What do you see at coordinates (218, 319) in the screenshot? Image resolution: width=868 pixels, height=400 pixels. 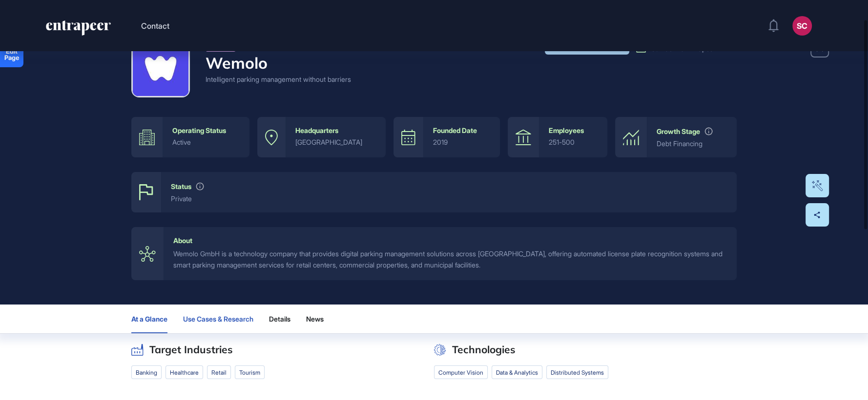 I see `span: Use Cases & Research` at bounding box center [218, 319].